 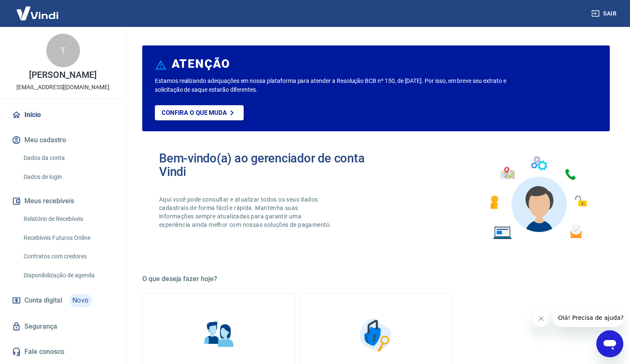 What do you see at coordinates (63, 351) in the screenshot?
I see `a: Fale conosco` at bounding box center [63, 351].